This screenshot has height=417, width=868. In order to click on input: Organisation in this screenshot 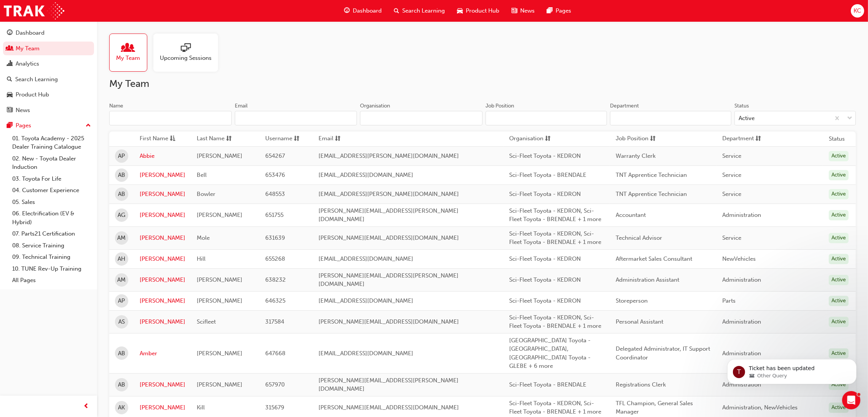, I will do `click(421, 118)`.